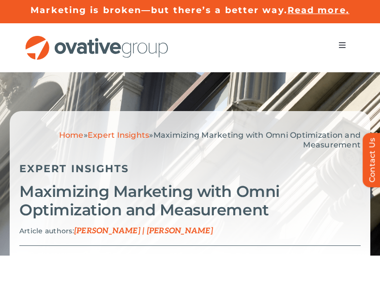 This screenshot has height=291, width=380. I want to click on span: Read more., so click(319, 10).